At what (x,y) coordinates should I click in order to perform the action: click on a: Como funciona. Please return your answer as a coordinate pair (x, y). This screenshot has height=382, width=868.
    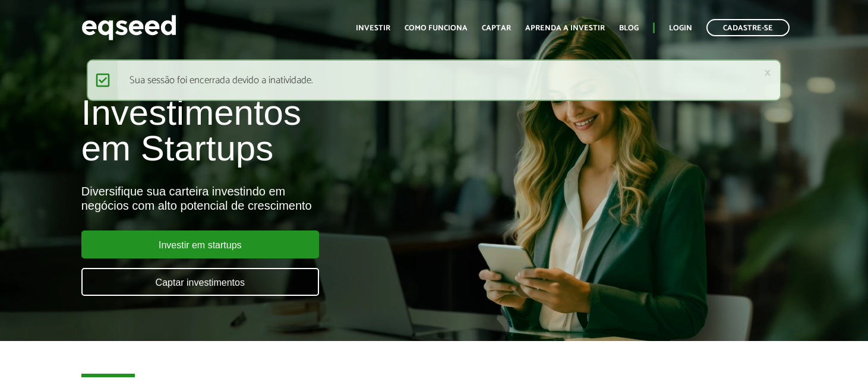
    Looking at the image, I should click on (436, 28).